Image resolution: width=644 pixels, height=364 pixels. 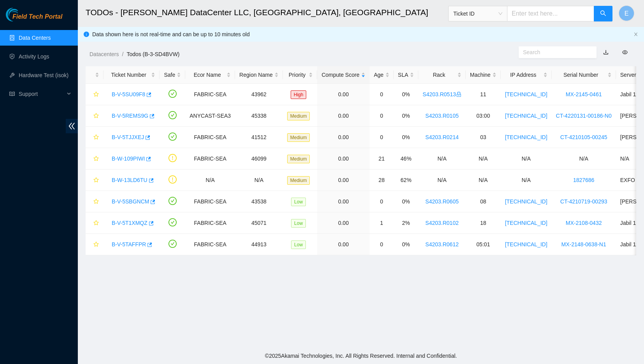 I want to click on a: MX-2148-0638-N1, so click(x=584, y=244).